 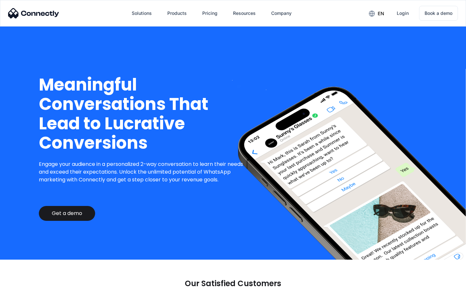 I want to click on div: Get a demo, so click(x=67, y=214).